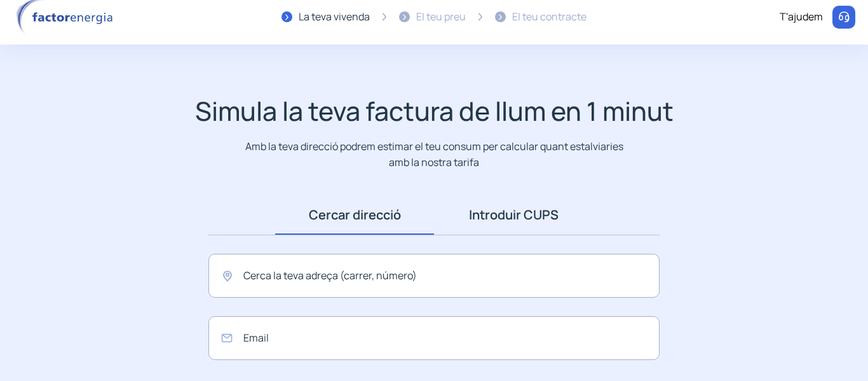  What do you see at coordinates (513, 215) in the screenshot?
I see `a: Introduir CUPS` at bounding box center [513, 215].